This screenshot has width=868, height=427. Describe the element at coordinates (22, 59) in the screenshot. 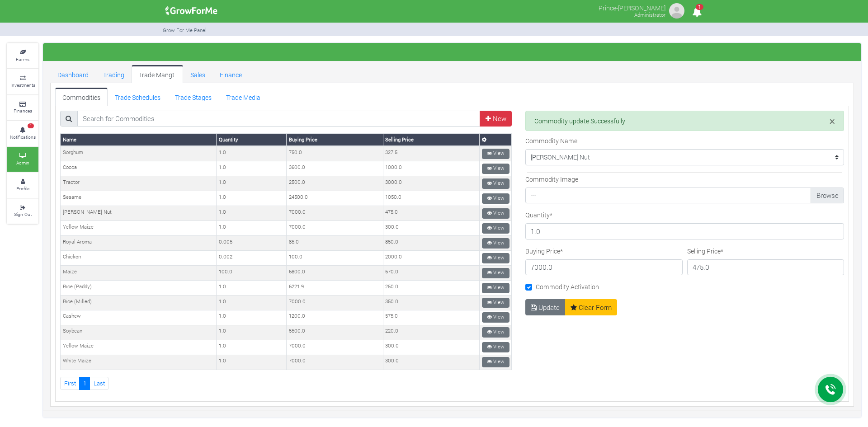

I see `small: Farms` at that location.